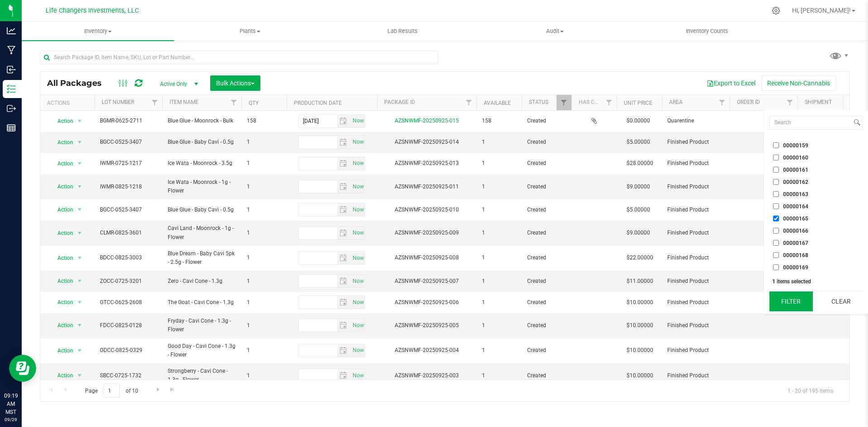  What do you see at coordinates (250, 31) in the screenshot?
I see `span: Plants` at bounding box center [250, 31].